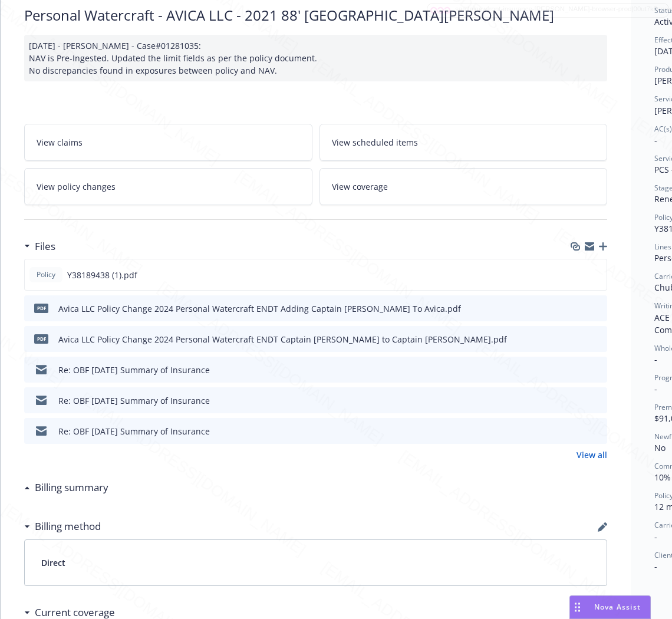  What do you see at coordinates (76, 186) in the screenshot?
I see `span: View policy changes` at bounding box center [76, 186].